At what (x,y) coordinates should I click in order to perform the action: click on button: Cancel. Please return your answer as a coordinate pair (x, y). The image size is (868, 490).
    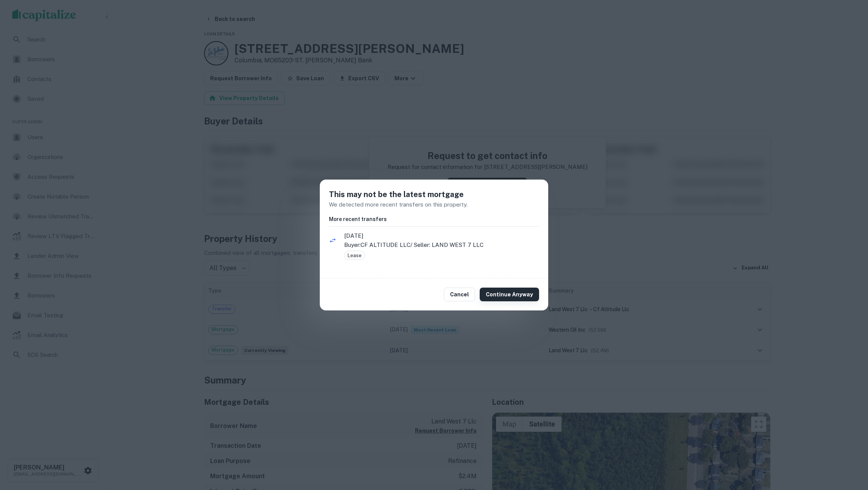
    Looking at the image, I should click on (459, 295).